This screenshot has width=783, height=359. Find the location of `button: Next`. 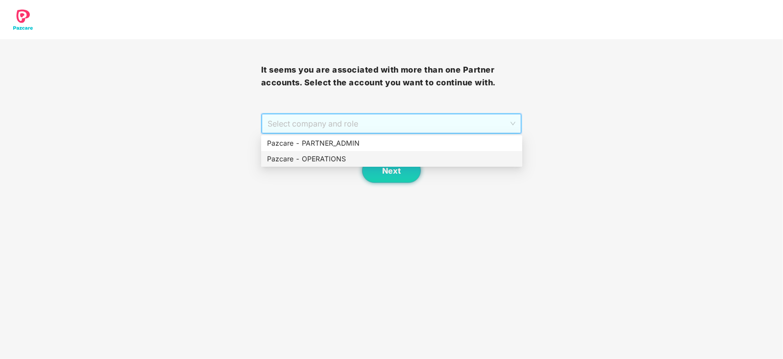

button: Next is located at coordinates (392, 171).